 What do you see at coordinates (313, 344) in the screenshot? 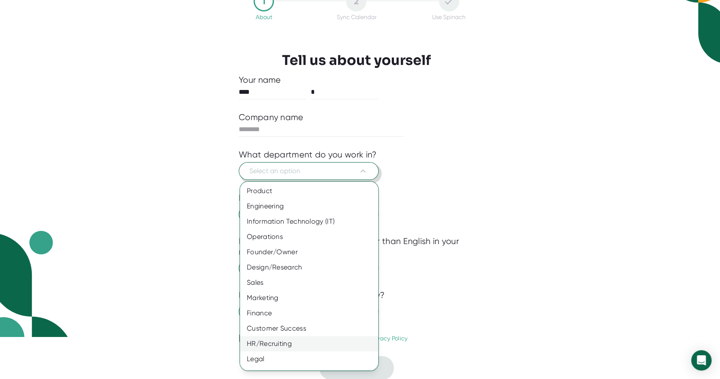
I see `div: HR/Recruiting` at bounding box center [313, 344].